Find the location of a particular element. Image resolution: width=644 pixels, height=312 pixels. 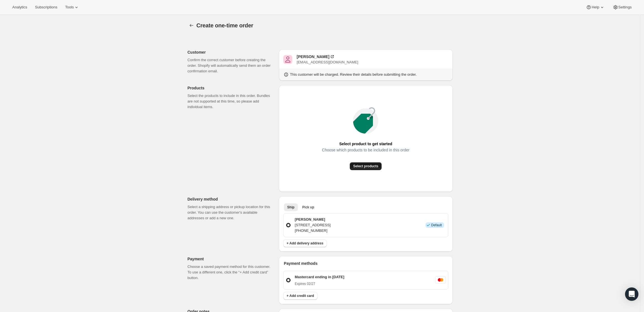

p: Payment is located at coordinates (231, 259).